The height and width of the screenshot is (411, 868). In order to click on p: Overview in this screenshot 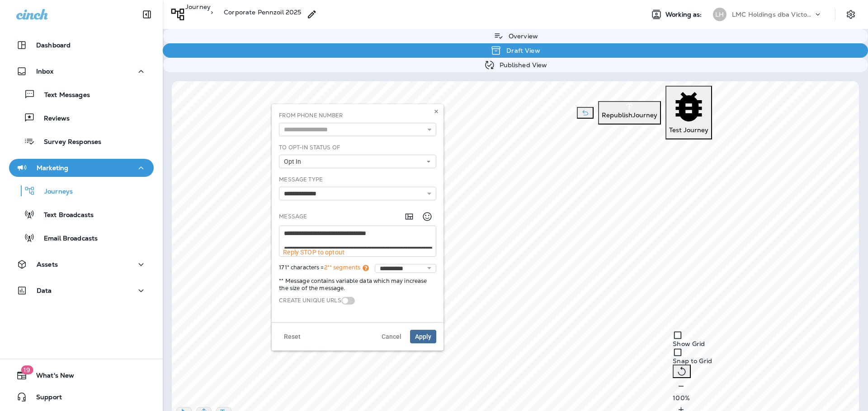, I will do `click(521, 36)`.